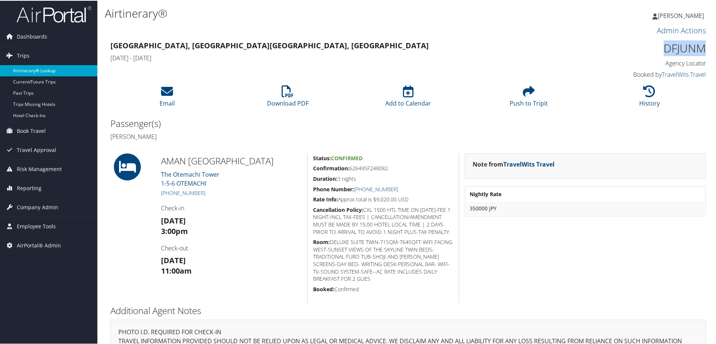 The image size is (716, 344). What do you see at coordinates (31, 130) in the screenshot?
I see `span: Book Travel` at bounding box center [31, 130].